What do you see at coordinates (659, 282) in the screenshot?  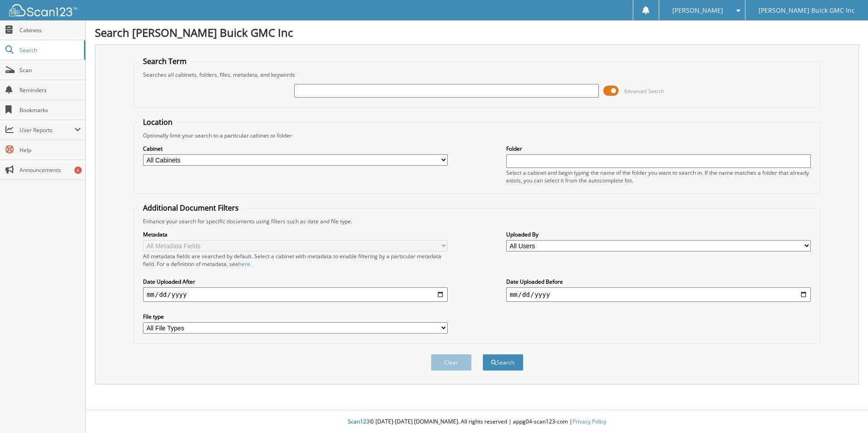 I see `label: Date Uploaded Before` at bounding box center [659, 282].